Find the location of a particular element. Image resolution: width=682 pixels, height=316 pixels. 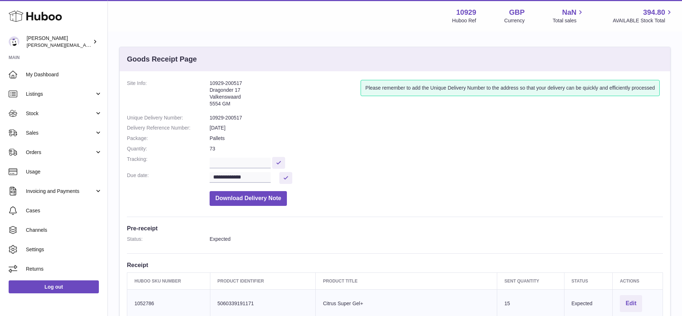

span: Usage is located at coordinates (64, 172).